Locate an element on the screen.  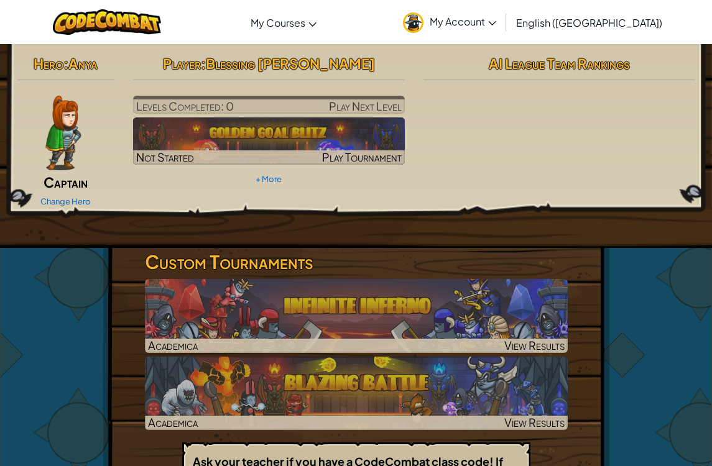
span: Player is located at coordinates (181, 63).